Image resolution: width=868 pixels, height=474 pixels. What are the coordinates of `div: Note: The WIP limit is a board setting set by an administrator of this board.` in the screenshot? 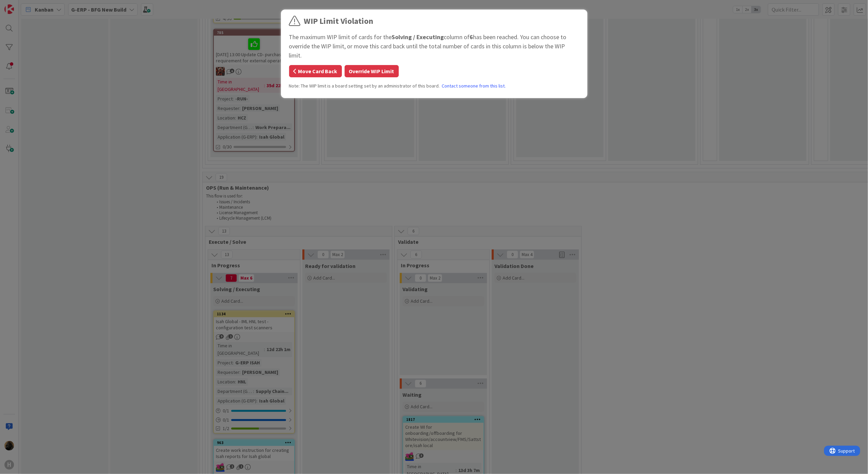 It's located at (434, 86).